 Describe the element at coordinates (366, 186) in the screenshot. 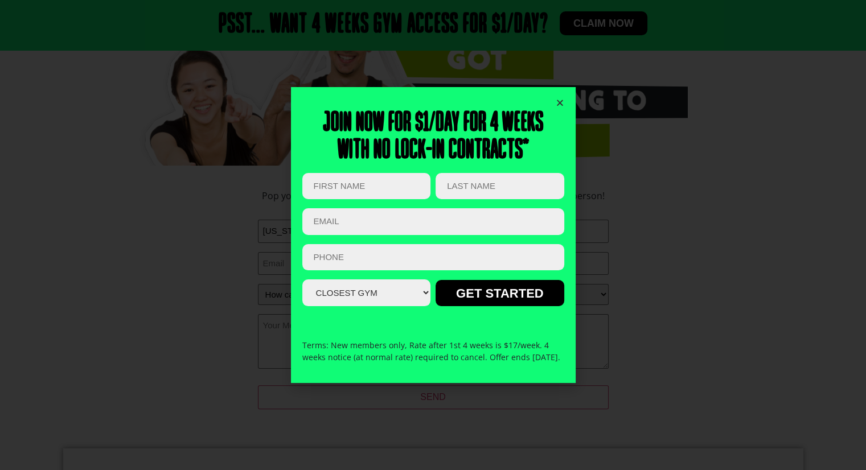

I see `input: FIRST NAME` at that location.